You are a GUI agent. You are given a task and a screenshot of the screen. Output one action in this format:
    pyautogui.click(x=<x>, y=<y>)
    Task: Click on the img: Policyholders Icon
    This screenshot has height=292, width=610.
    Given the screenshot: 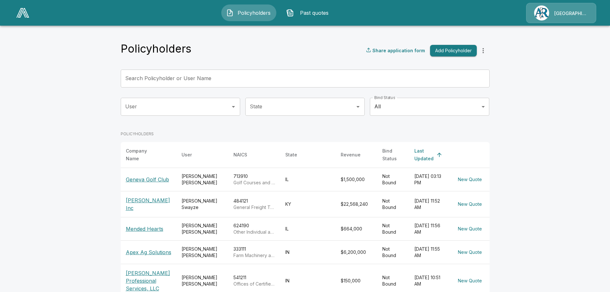 What is the action you would take?
    pyautogui.click(x=230, y=13)
    